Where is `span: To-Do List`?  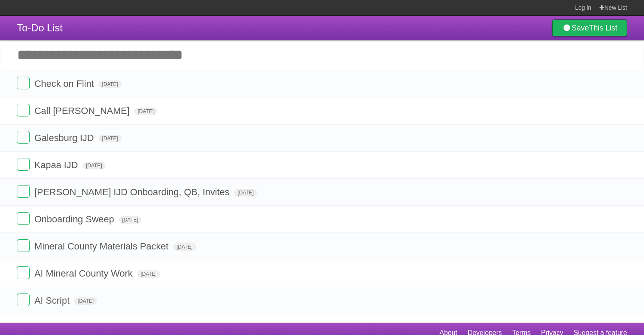 span: To-Do List is located at coordinates (40, 28).